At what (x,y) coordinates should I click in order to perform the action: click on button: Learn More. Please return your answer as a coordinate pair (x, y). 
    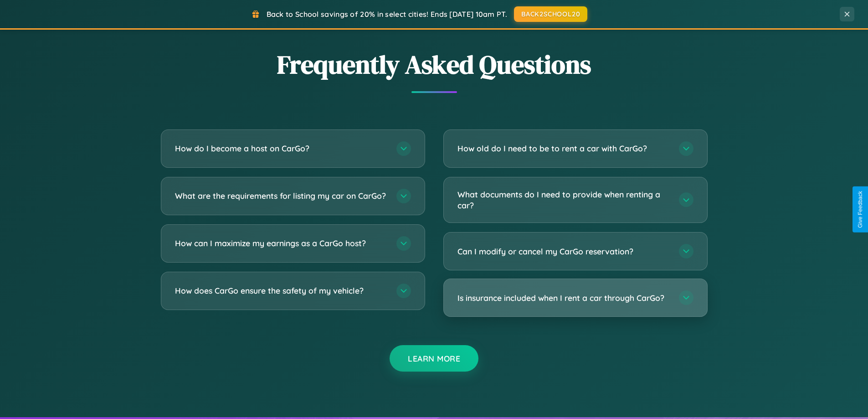
    Looking at the image, I should click on (434, 359).